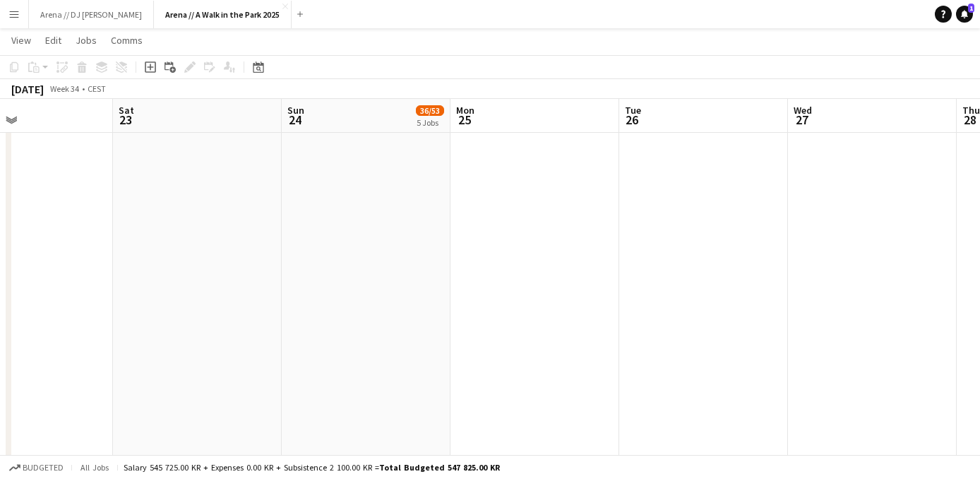 This screenshot has height=479, width=980. Describe the element at coordinates (430, 110) in the screenshot. I see `span: 36/53` at that location.